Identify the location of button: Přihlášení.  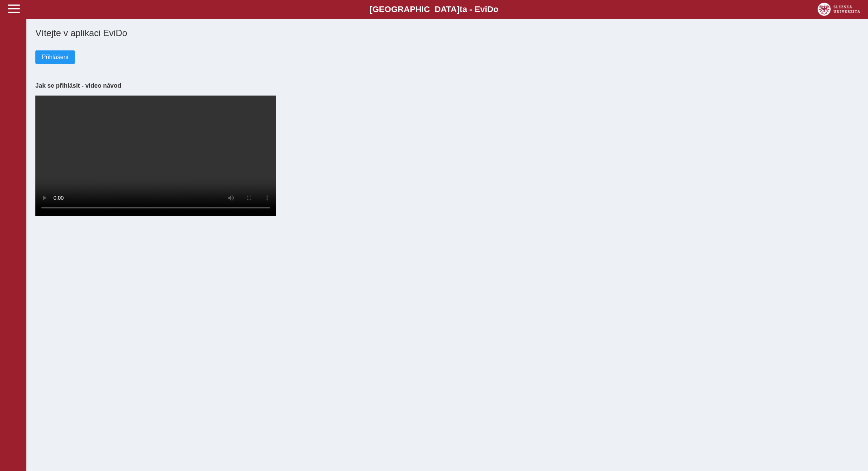
(55, 57).